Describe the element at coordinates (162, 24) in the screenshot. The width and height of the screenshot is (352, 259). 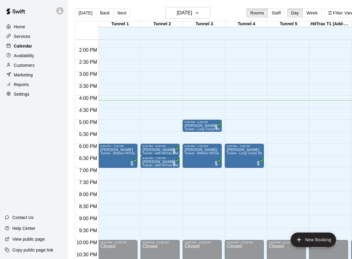
I see `div: Tunnel 2` at that location.